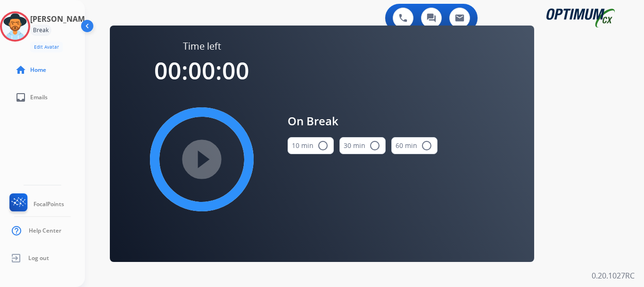 This screenshot has height=287, width=644. I want to click on button: 10 min, so click(311, 146).